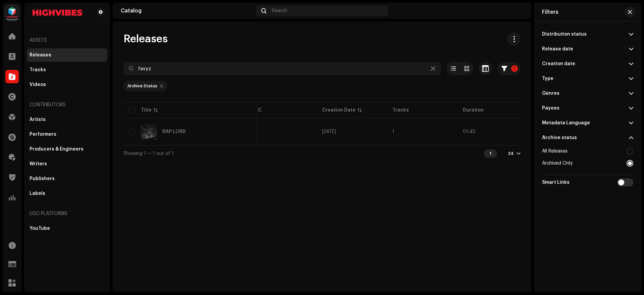  What do you see at coordinates (67, 135) in the screenshot?
I see `re-m-nav-item: Performers` at bounding box center [67, 135].